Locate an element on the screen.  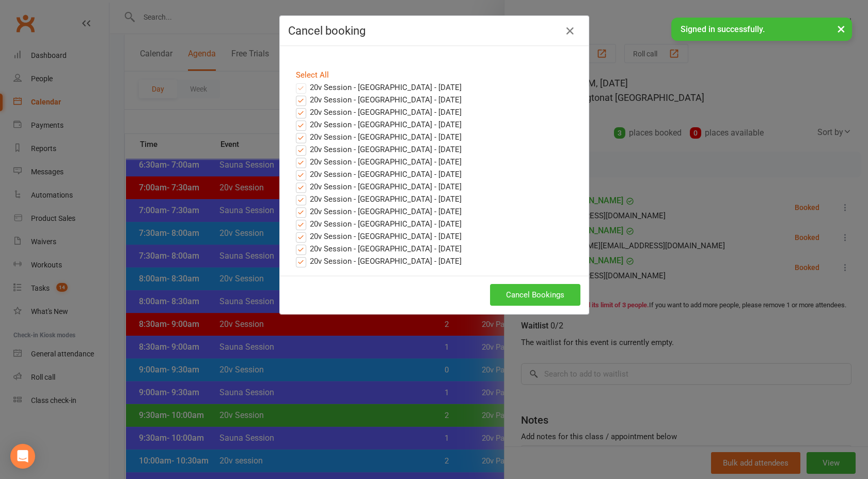
button: Close is located at coordinates (571, 31).